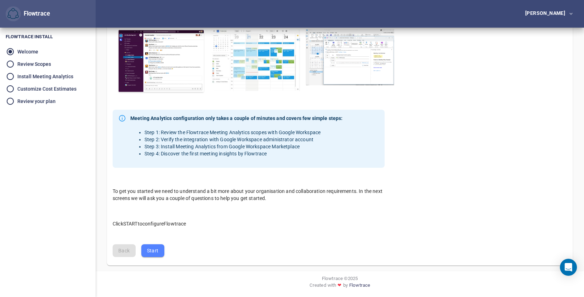 Image resolution: width=584 pixels, height=297 pixels. I want to click on strong: Meeting Analytics configuration only takes a couple of minutes and covers few simple steps:, so click(237, 118).